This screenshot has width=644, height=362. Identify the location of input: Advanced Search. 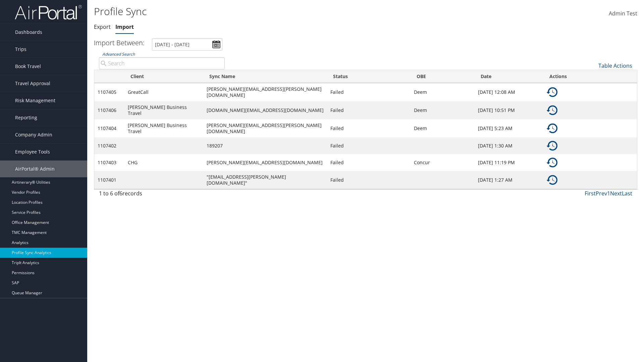
(161, 63).